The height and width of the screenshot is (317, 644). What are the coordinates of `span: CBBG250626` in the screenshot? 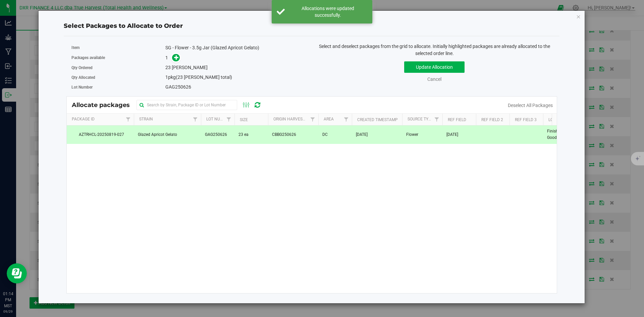 It's located at (284, 134).